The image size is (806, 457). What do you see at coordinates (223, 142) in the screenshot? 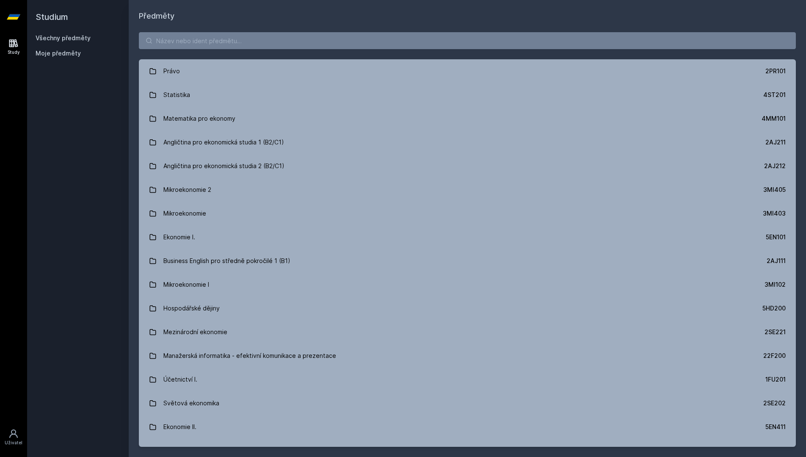
I see `div: Angličtina pro ekonomická studia 1 (B2/C1)` at bounding box center [223, 142].